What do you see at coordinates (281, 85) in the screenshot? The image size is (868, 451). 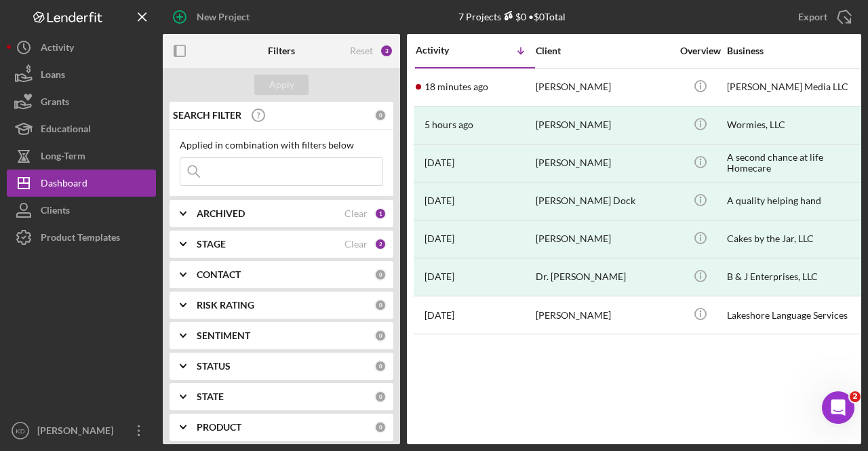 I see `button: Apply` at bounding box center [281, 85].